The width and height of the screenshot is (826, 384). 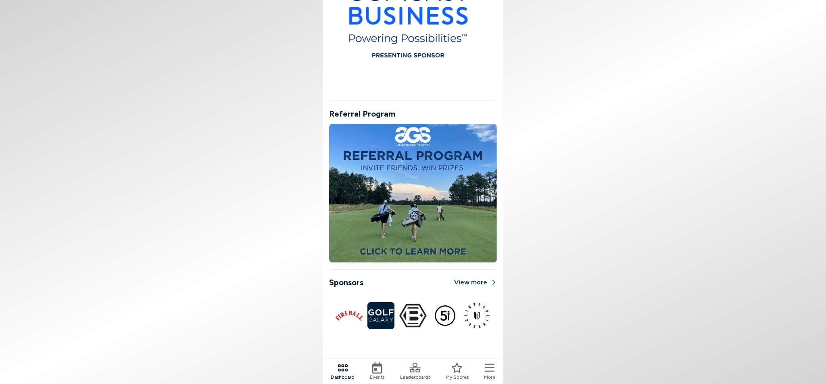 I want to click on a: Leaderboards, so click(x=415, y=371).